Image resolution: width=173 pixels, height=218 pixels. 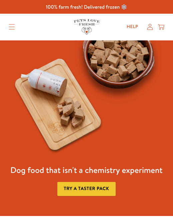 I want to click on a: Help, so click(x=133, y=27).